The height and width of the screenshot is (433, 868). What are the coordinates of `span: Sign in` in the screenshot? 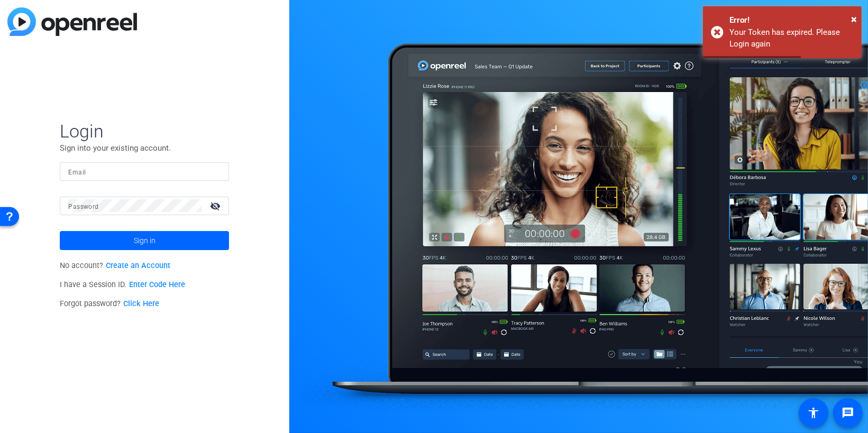 It's located at (144, 241).